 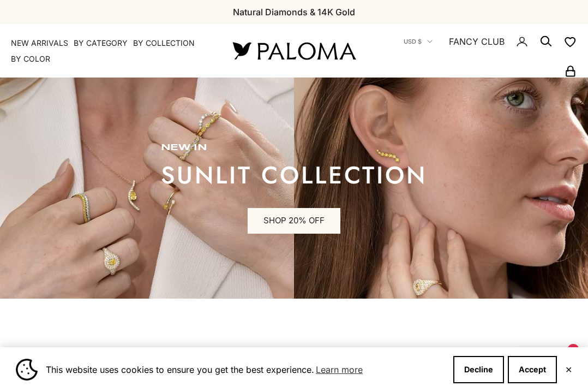 What do you see at coordinates (40, 43) in the screenshot?
I see `a: NEW ARRIVALS` at bounding box center [40, 43].